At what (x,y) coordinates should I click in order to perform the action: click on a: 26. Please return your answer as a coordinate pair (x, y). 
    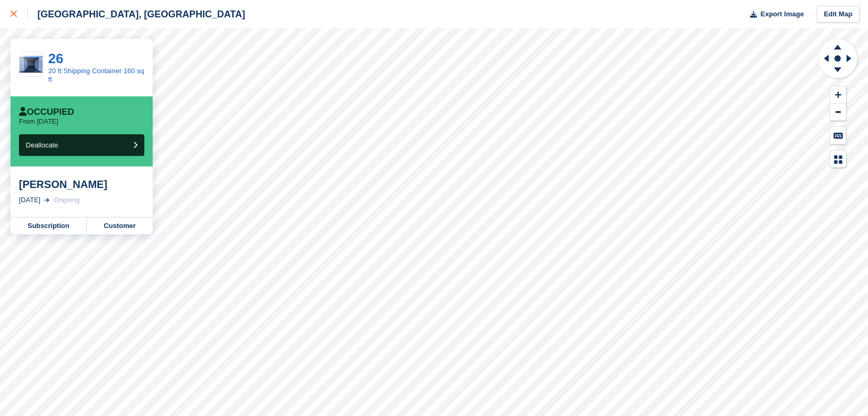
    Looking at the image, I should click on (56, 58).